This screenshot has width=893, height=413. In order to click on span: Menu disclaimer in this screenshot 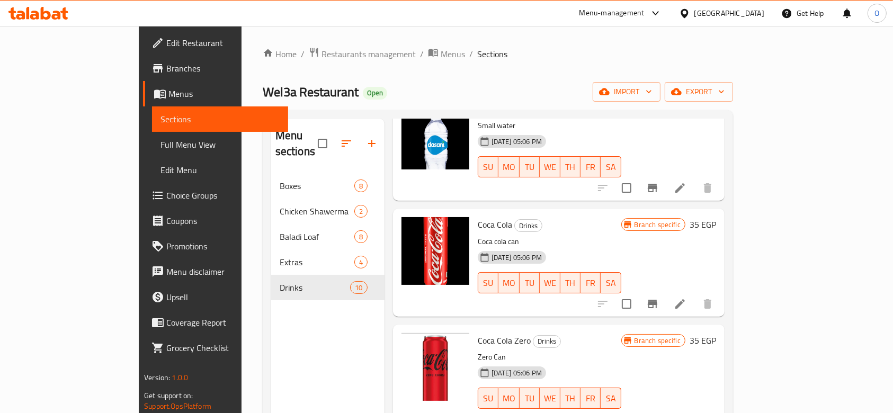, I will do `click(223, 272)`.